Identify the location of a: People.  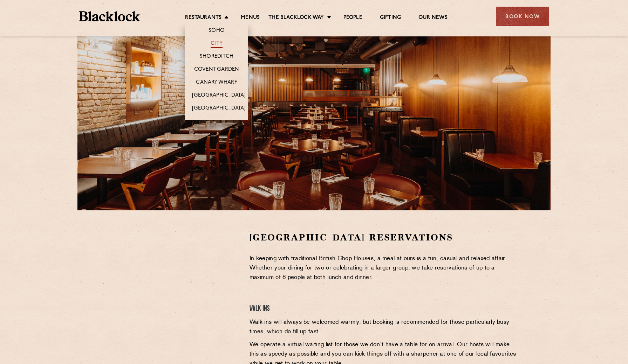
(353, 18).